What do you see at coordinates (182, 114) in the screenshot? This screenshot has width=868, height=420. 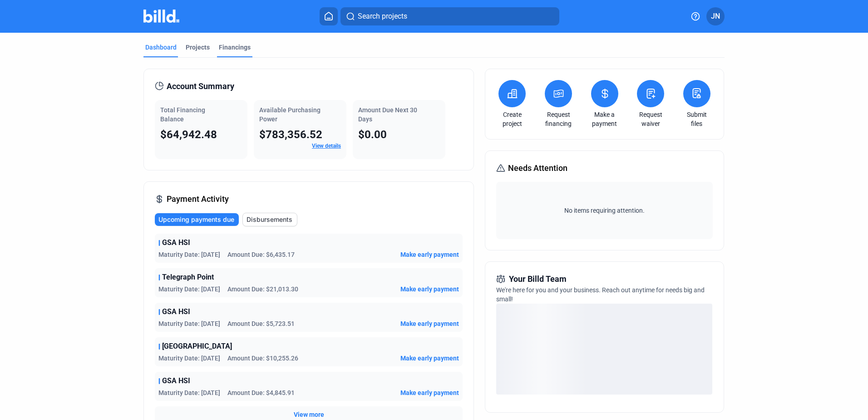 I see `span: Total Financing Balance` at bounding box center [182, 114].